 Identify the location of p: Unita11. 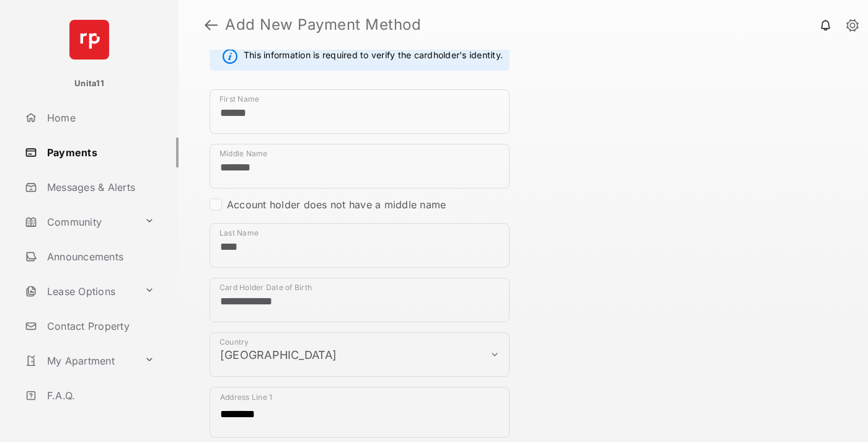
(89, 84).